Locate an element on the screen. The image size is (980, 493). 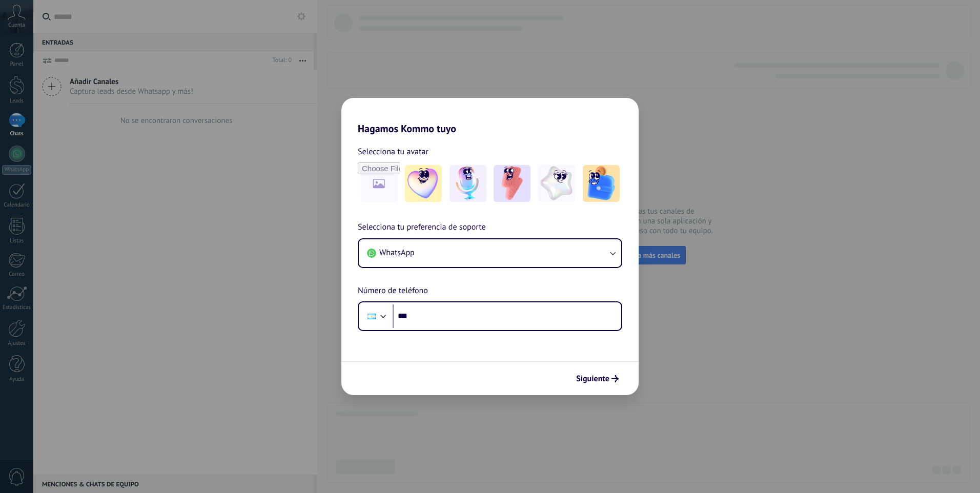
img: -4.jpeg is located at coordinates (557, 183).